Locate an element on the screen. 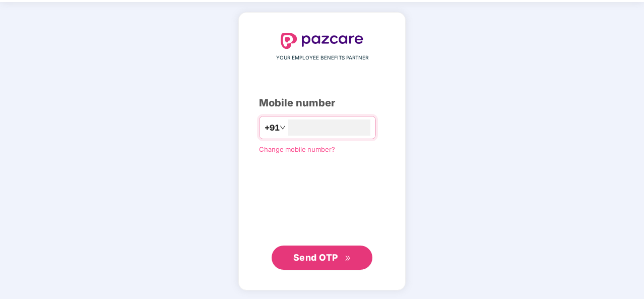  div: Mobile number is located at coordinates (322, 103).